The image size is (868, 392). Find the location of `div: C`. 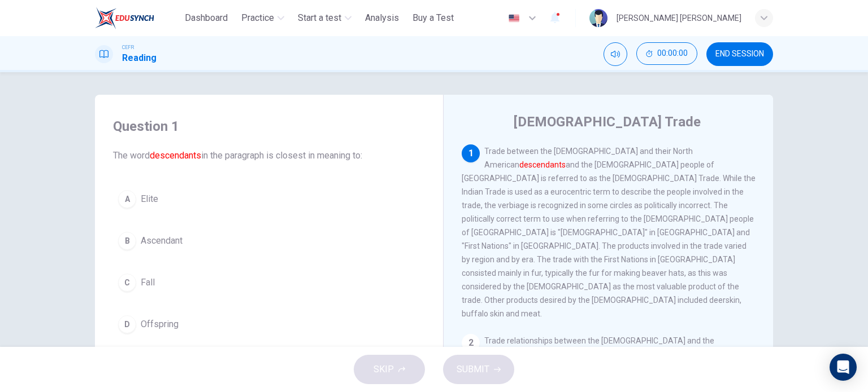

div: C is located at coordinates (127, 283).